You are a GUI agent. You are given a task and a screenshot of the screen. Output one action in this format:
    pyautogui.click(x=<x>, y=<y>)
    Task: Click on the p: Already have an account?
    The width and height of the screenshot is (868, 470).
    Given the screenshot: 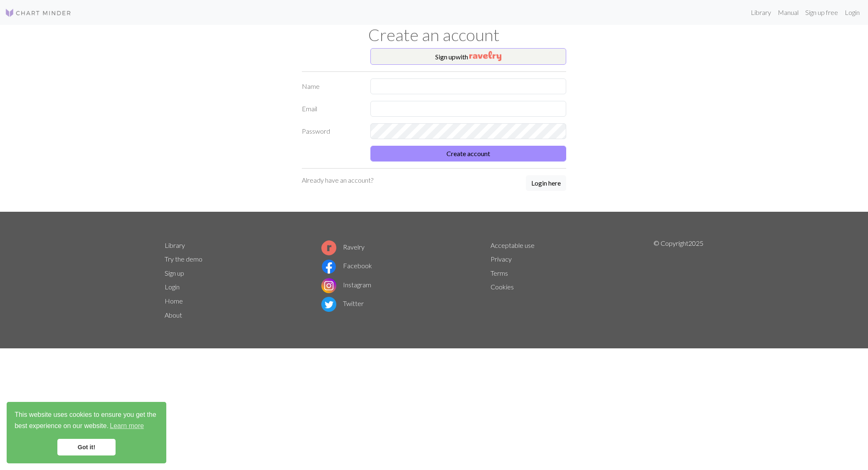 What is the action you would take?
    pyautogui.click(x=338, y=181)
    